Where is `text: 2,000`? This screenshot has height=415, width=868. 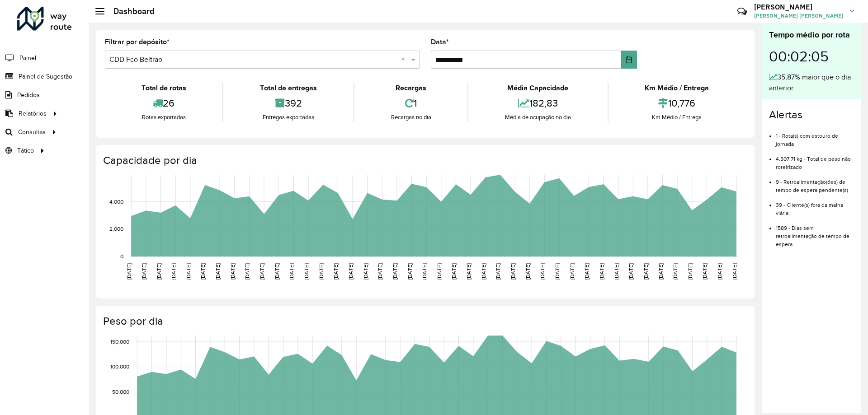 text: 2,000 is located at coordinates (116, 229).